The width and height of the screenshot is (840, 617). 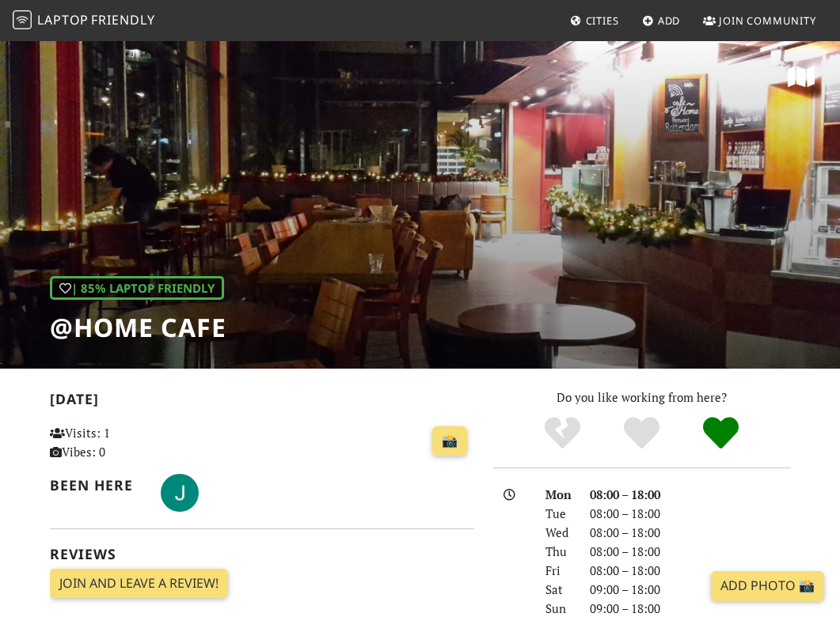 What do you see at coordinates (721, 433) in the screenshot?
I see `div: Definitely!` at bounding box center [721, 433].